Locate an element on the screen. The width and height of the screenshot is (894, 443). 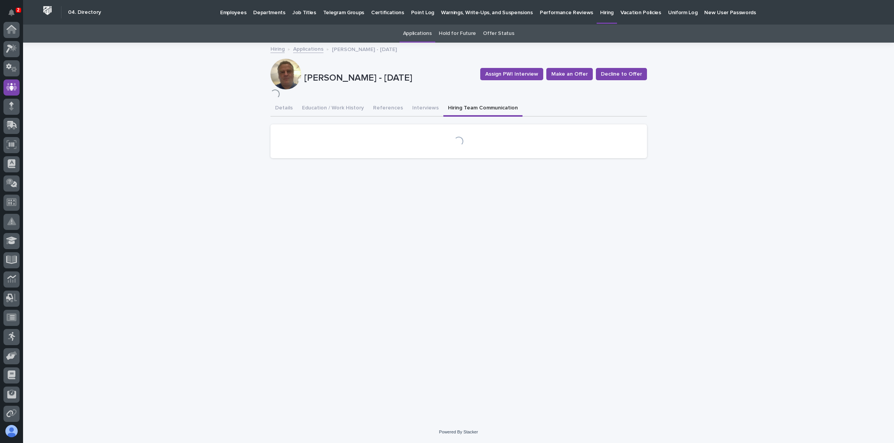
a: Hold for Future is located at coordinates (457, 33).